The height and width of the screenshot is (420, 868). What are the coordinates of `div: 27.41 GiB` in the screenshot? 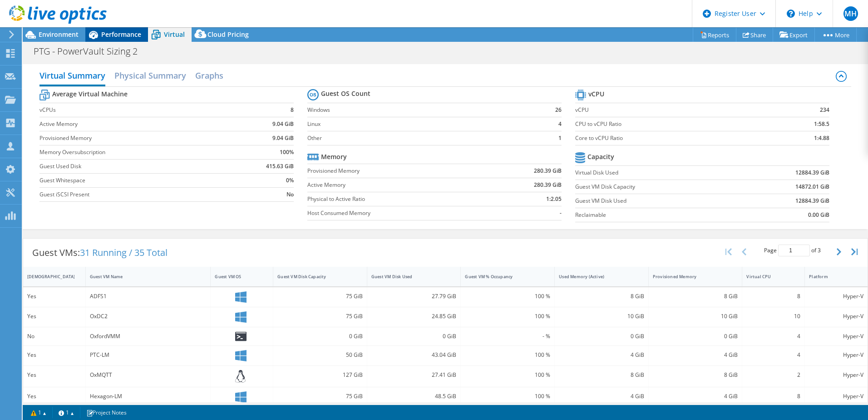 It's located at (414, 375).